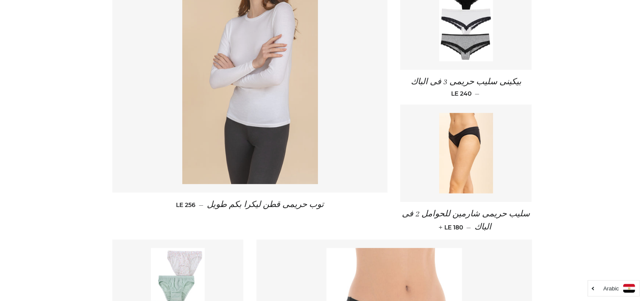 The image size is (644, 301). Describe the element at coordinates (186, 205) in the screenshot. I see `span: LE 256` at that location.